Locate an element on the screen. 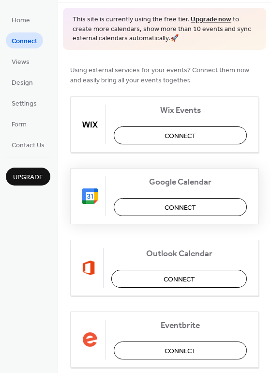 The height and width of the screenshot is (373, 271). a: Form is located at coordinates (19, 123).